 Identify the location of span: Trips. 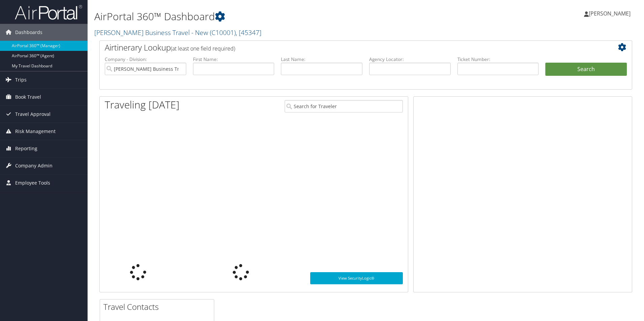
(21, 80).